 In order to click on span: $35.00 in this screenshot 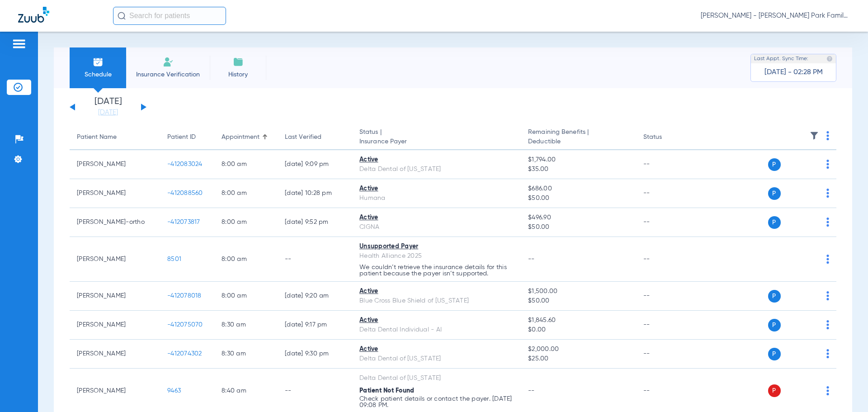, I will do `click(578, 169)`.